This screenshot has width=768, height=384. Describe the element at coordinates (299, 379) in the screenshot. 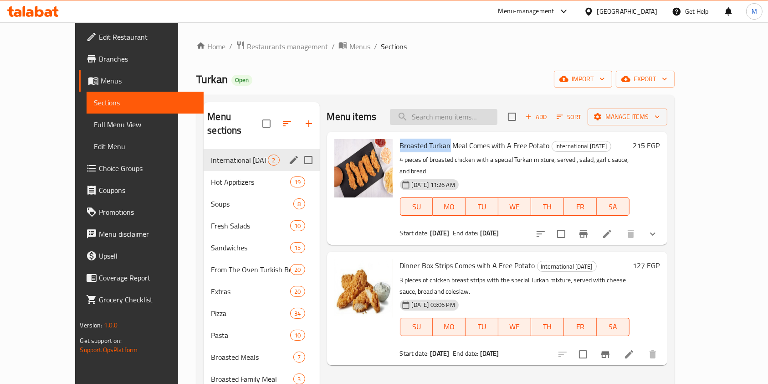

I see `span: 3` at that location.